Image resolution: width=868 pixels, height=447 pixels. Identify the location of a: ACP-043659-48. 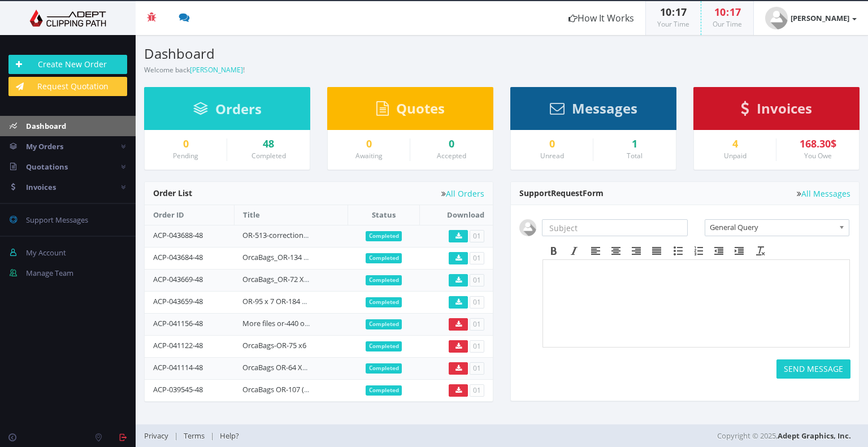
(178, 301).